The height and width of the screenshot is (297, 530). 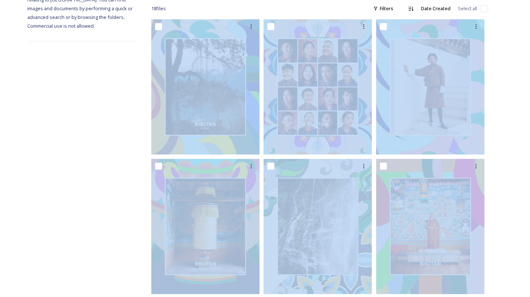 I want to click on img: Bhutan_Believe_800_1000_17.jpg, so click(x=430, y=226).